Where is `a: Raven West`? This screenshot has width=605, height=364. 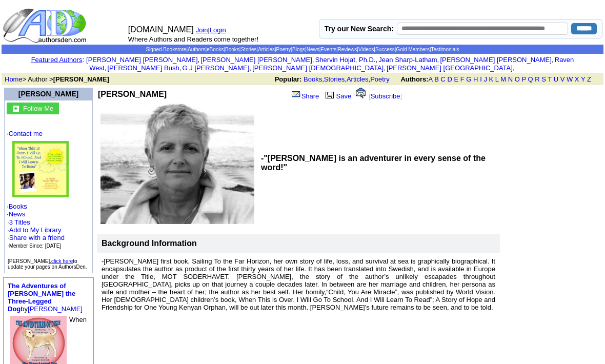 a: Raven West is located at coordinates (331, 63).